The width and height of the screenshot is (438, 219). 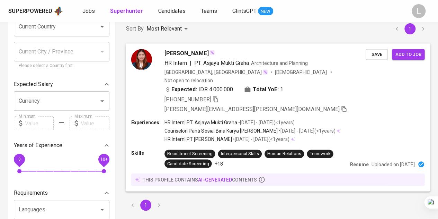 I want to click on button: Add to job, so click(x=408, y=54).